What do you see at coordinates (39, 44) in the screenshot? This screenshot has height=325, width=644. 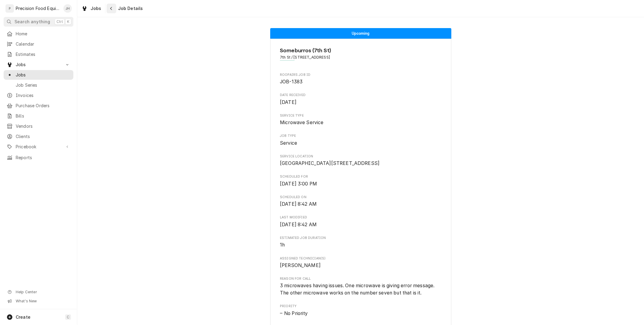 I see `a: Calendar` at bounding box center [39, 44].